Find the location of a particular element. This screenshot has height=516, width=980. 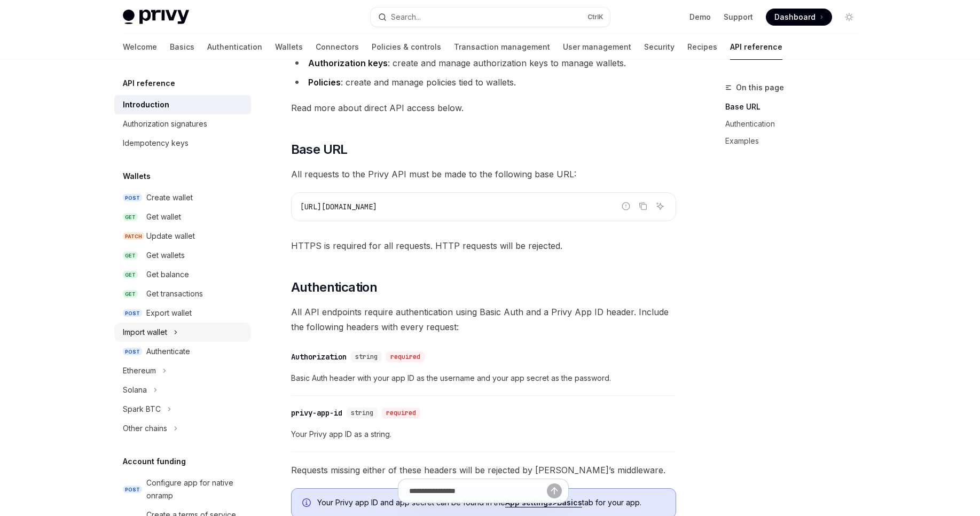

div: Export wallet is located at coordinates (169, 313).